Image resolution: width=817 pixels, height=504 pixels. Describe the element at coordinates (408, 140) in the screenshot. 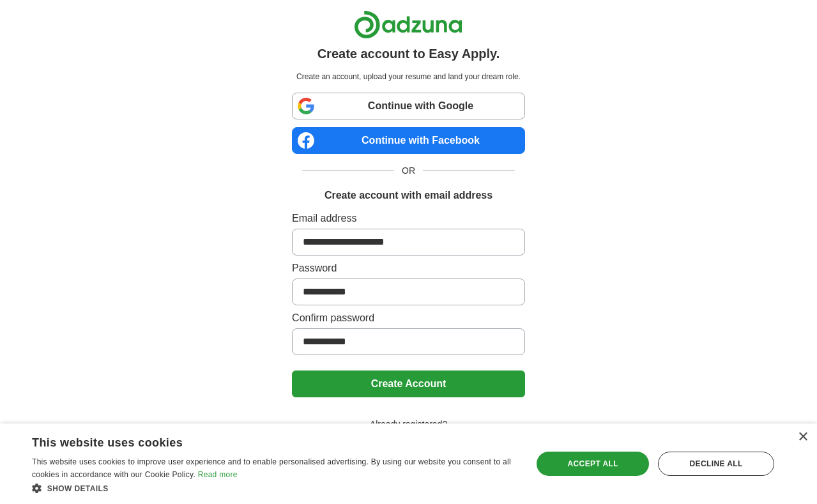

I see `a: Continue with Facebook` at that location.